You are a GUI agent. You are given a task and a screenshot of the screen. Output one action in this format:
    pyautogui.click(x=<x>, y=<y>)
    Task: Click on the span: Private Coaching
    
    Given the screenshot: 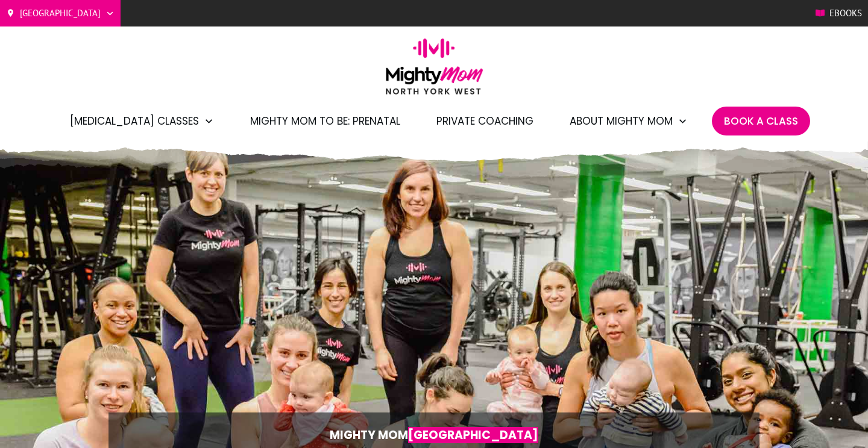 What is the action you would take?
    pyautogui.click(x=485, y=121)
    